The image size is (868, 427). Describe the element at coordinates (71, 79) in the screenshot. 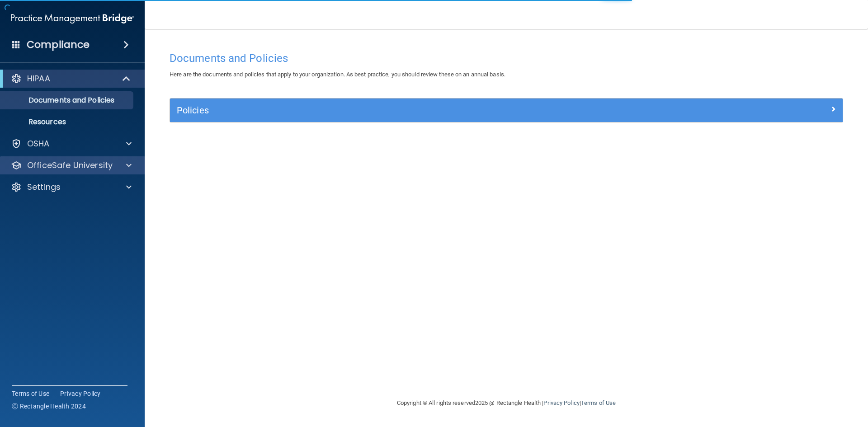

I see `a: HIPAA` at that location.